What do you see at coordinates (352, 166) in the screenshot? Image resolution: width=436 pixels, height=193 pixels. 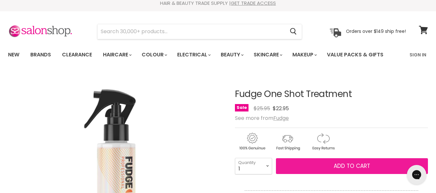 I see `span: Add to cart` at bounding box center [352, 166].